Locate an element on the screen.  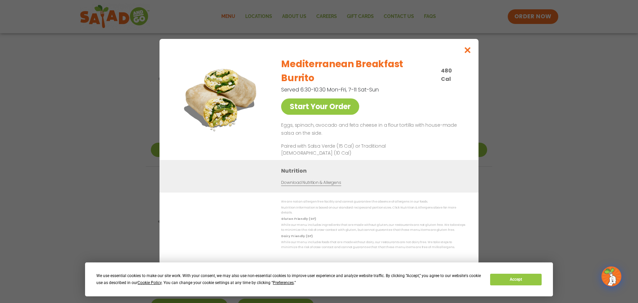
img: wpChatIcon is located at coordinates (611, 276).